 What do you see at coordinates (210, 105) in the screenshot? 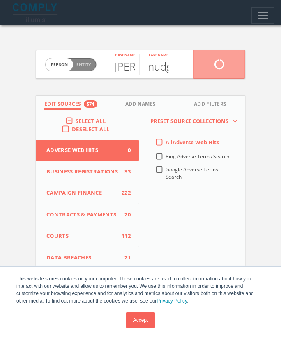
I see `span: Add Filters` at bounding box center [210, 105].